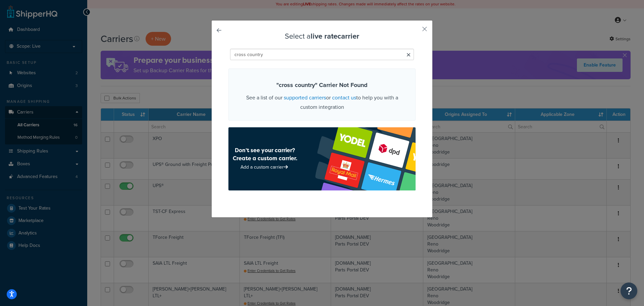  Describe the element at coordinates (322, 54) in the screenshot. I see `input: Search Carriers` at that location.